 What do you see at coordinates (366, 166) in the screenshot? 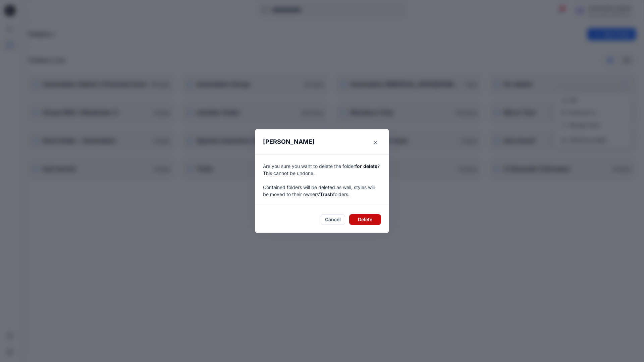
I see `span: for delete` at bounding box center [366, 166].